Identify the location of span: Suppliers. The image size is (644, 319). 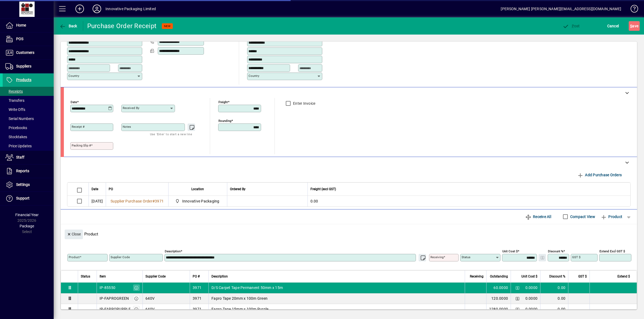
(24, 66).